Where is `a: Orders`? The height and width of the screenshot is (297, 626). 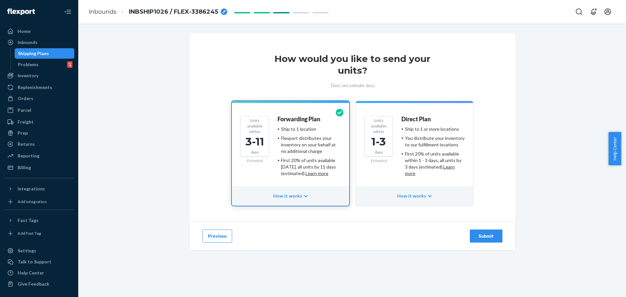 a: Orders is located at coordinates (39, 98).